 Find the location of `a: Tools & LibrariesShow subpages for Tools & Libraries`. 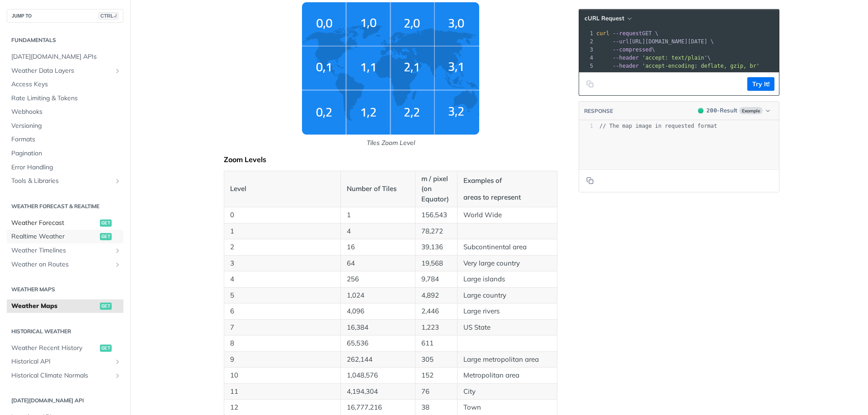

a: Tools & LibrariesShow subpages for Tools & Libraries is located at coordinates (65, 181).